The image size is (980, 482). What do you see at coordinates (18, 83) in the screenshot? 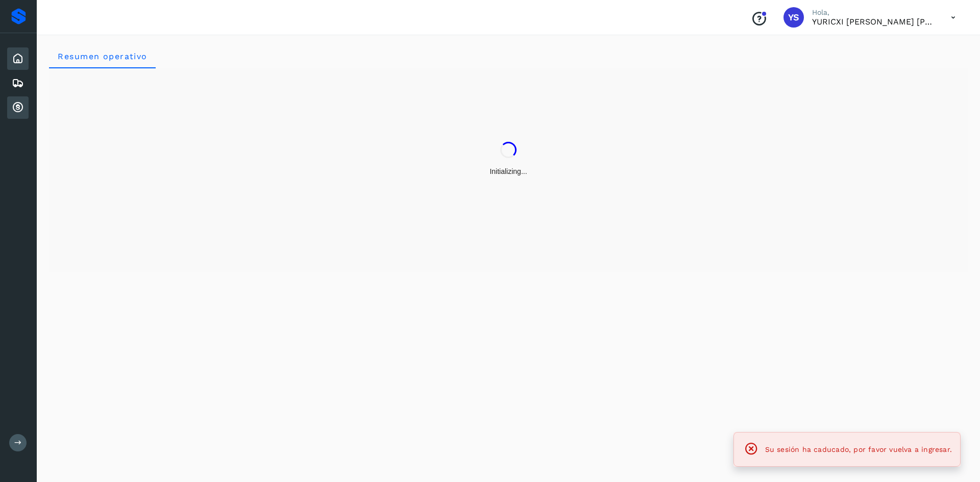
I see `div: Embarques` at bounding box center [18, 83].